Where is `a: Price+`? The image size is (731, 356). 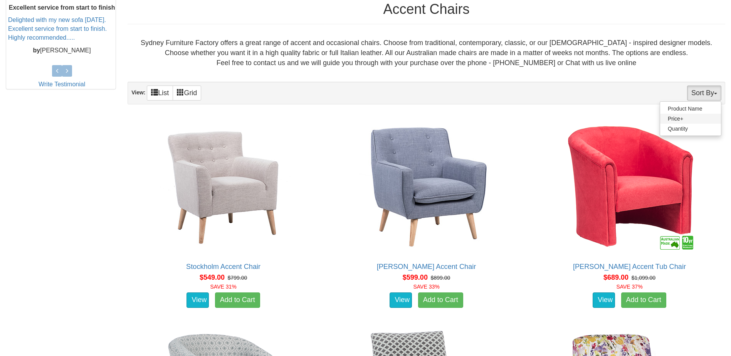
a: Price+ is located at coordinates (691, 119).